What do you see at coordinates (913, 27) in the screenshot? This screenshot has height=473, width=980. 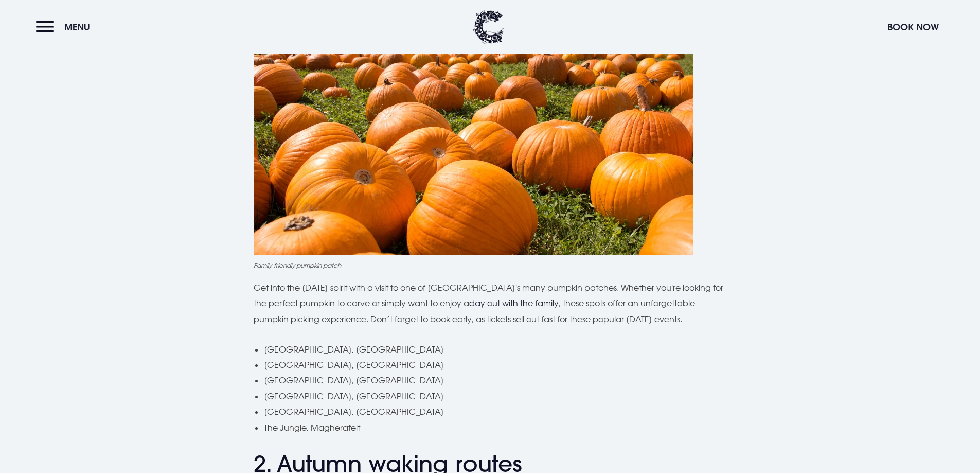 I see `button: Book Now` at bounding box center [913, 27].